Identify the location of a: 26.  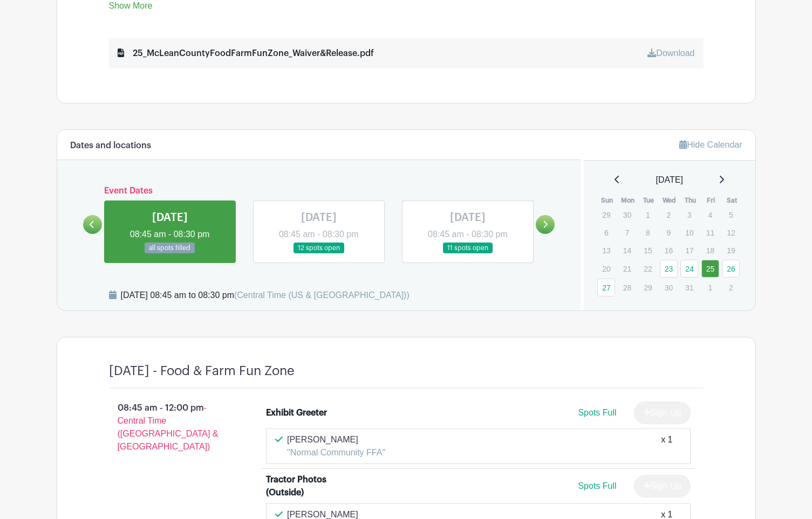
(731, 269).